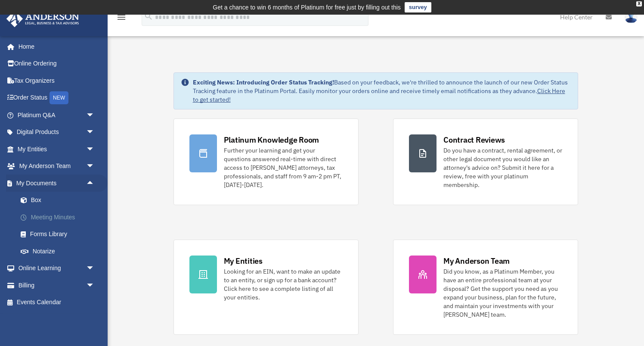 The height and width of the screenshot is (346, 644). I want to click on div: My Entities, so click(243, 260).